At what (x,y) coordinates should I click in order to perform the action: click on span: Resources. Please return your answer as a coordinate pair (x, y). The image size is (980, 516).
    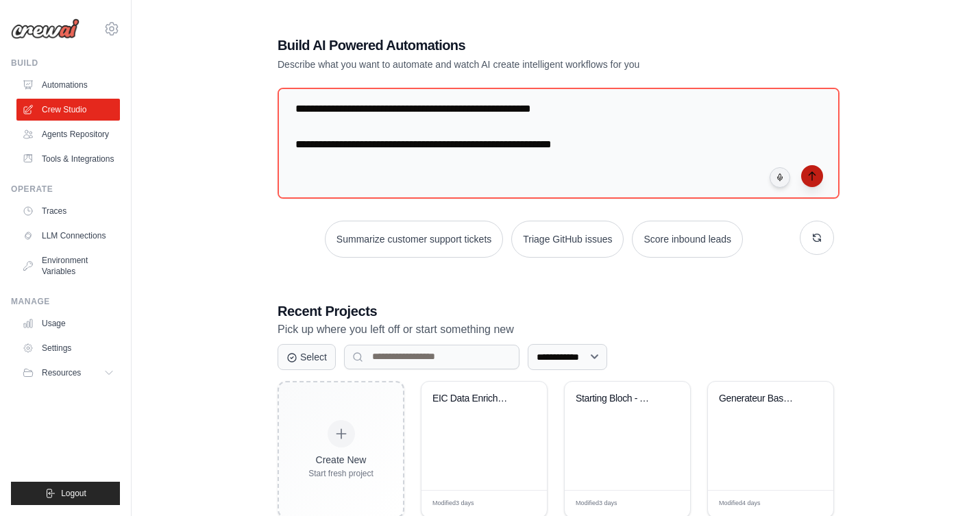
    Looking at the image, I should click on (61, 373).